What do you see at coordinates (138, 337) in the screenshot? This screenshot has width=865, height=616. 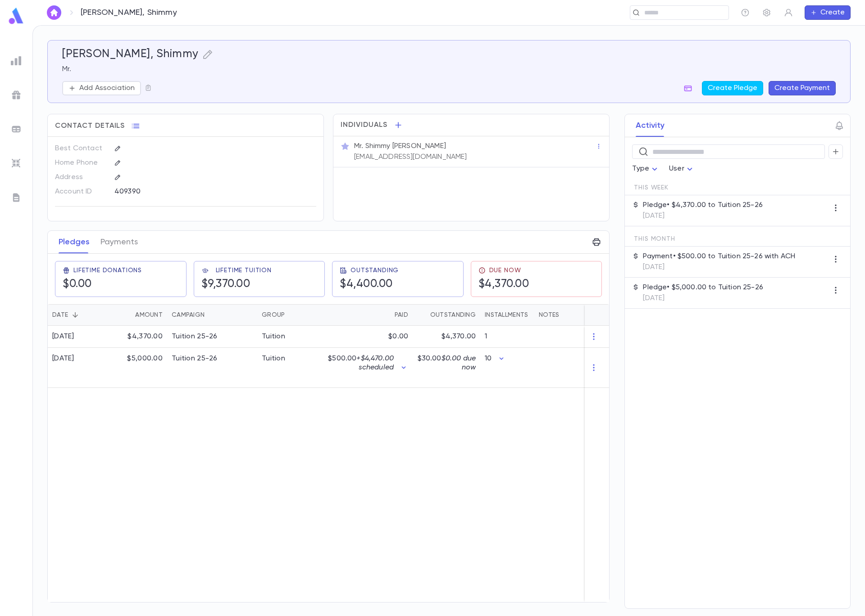 I see `div: $4,370.00` at bounding box center [138, 337].